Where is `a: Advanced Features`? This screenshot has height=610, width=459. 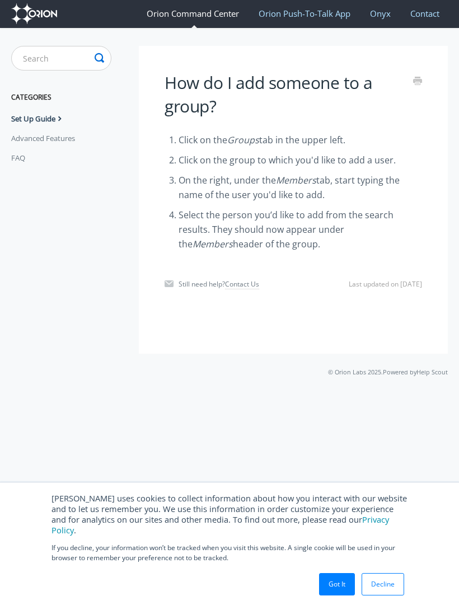 a: Advanced Features is located at coordinates (47, 138).